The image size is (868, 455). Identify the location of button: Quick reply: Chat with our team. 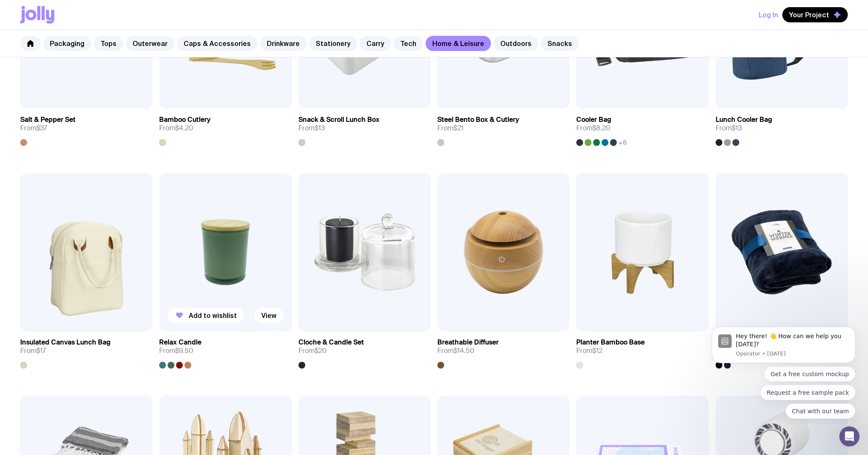
(121, 92).